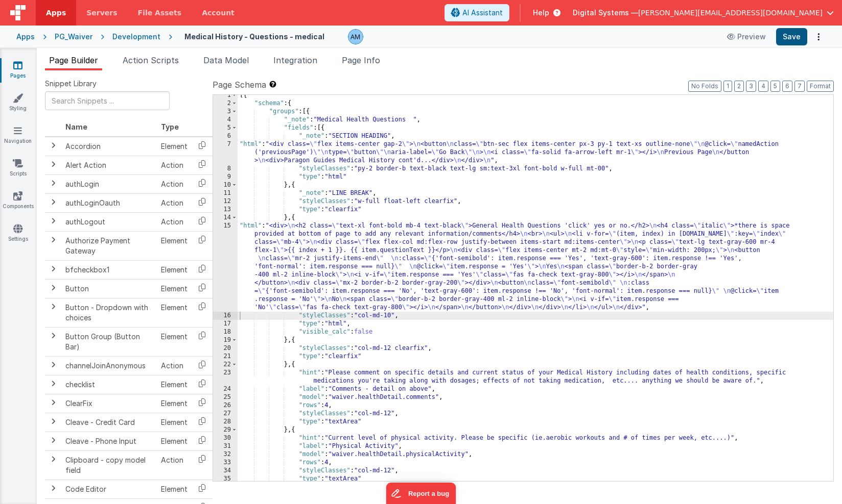  I want to click on div: 27, so click(225, 414).